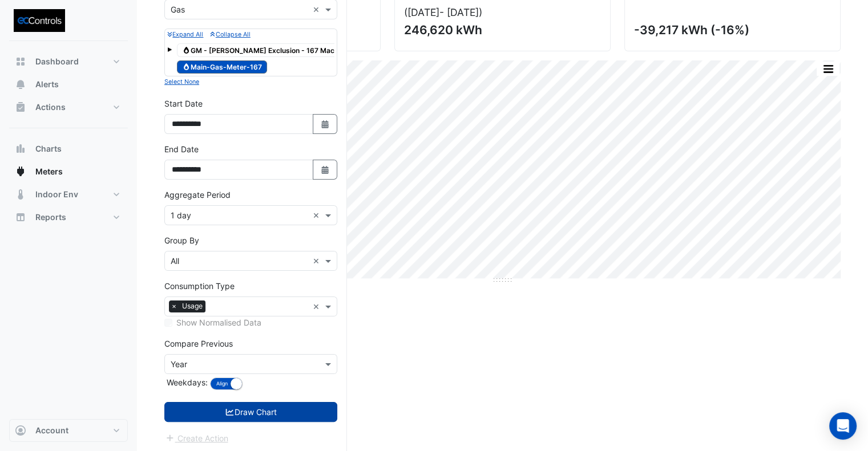 The image size is (868, 451). Describe the element at coordinates (185, 34) in the screenshot. I see `button: Expand All` at that location.